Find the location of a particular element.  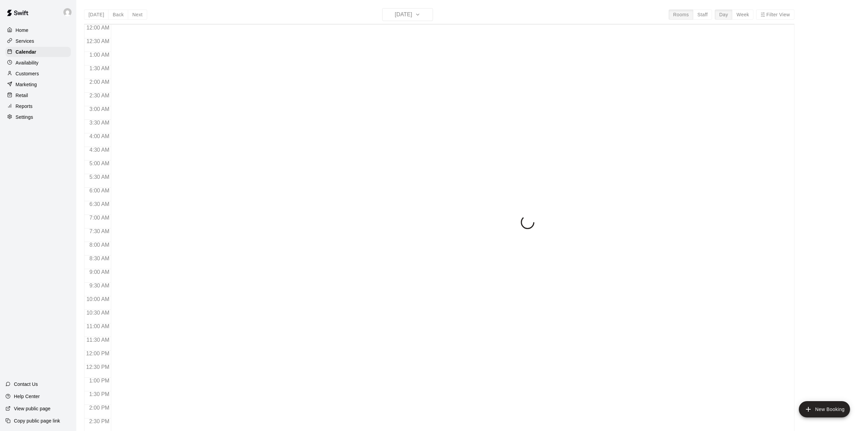

img: Joe Florio is located at coordinates (67, 12).